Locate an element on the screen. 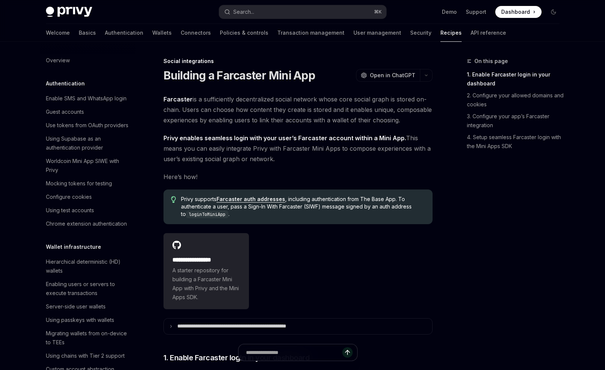 This screenshot has width=605, height=370. div: Using test accounts is located at coordinates (70, 210).